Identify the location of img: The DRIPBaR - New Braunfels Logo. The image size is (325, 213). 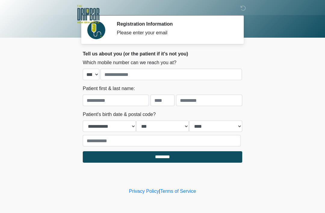
(88, 14).